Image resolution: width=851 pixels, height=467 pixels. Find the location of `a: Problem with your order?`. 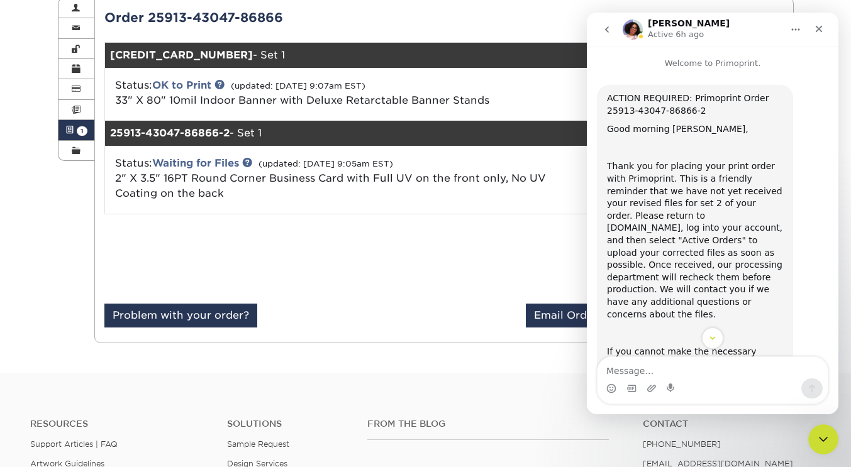

a: Problem with your order? is located at coordinates (180, 316).